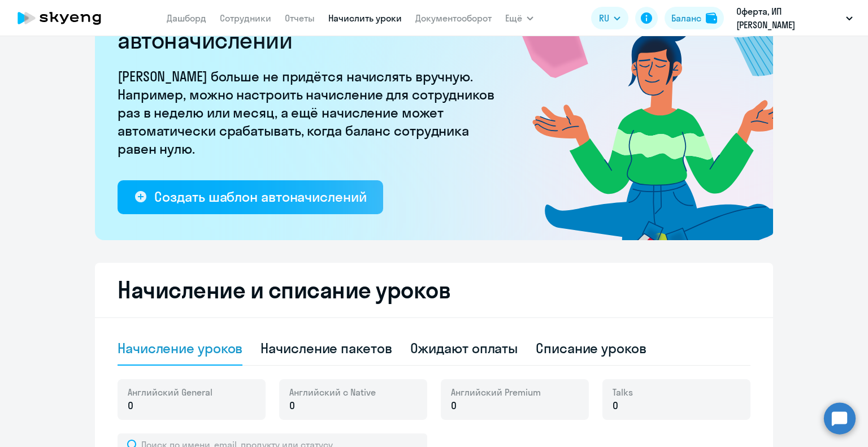  What do you see at coordinates (260, 197) in the screenshot?
I see `div: Создать шаблон автоначислений` at bounding box center [260, 197].